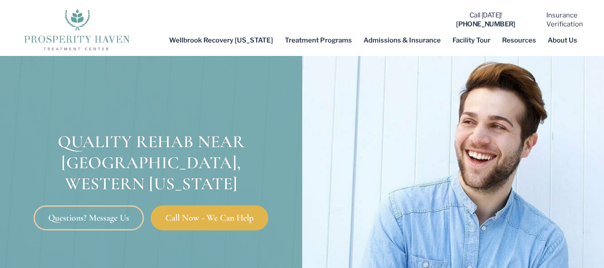 The height and width of the screenshot is (268, 604). I want to click on a: Admissions & Insurance, so click(402, 40).